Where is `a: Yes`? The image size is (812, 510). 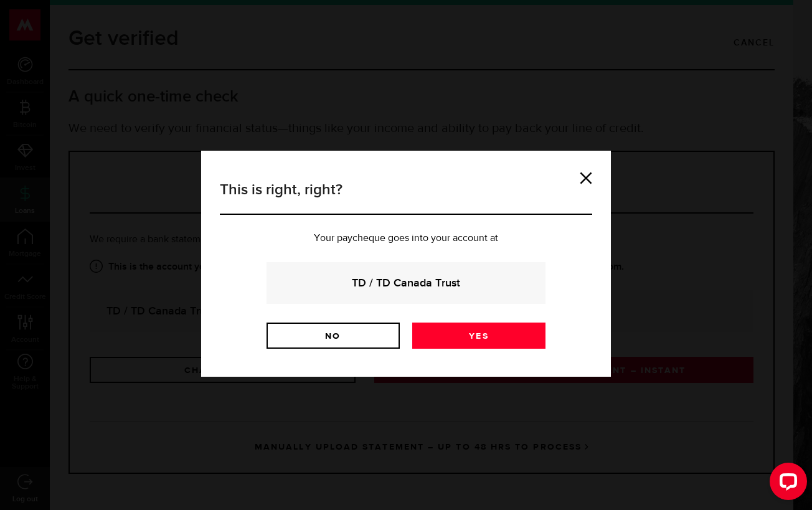
a: Yes is located at coordinates (479, 335).